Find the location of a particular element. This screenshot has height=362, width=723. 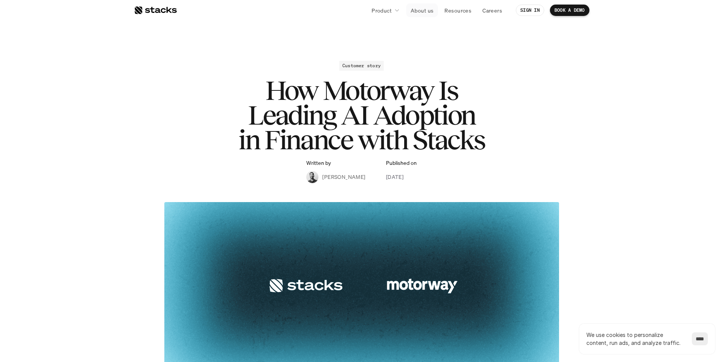

a: About us is located at coordinates (422, 10).